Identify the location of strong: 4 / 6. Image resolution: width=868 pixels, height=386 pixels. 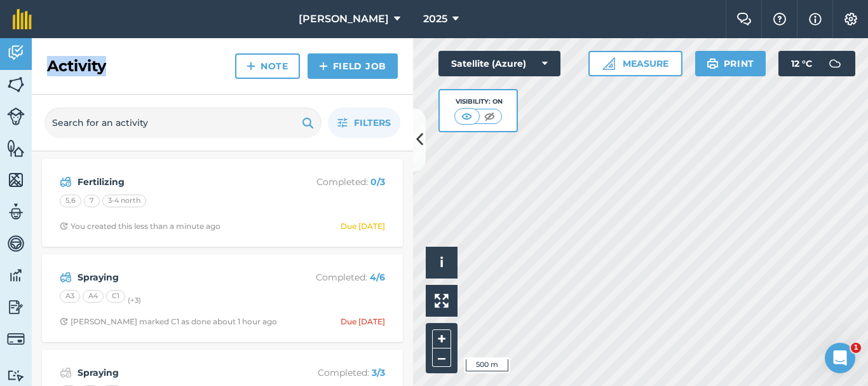
(377, 277).